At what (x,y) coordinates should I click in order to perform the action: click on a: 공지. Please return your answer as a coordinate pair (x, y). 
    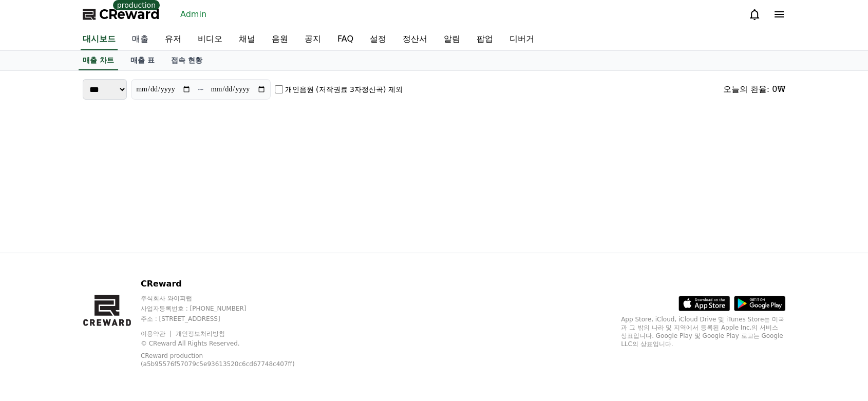
    Looking at the image, I should click on (313, 40).